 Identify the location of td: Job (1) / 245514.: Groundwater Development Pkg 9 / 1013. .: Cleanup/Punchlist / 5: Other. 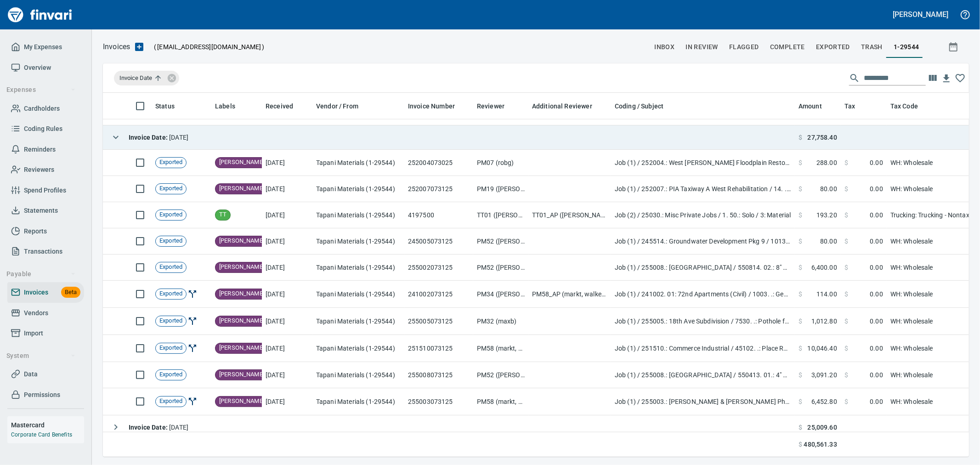
(703, 241).